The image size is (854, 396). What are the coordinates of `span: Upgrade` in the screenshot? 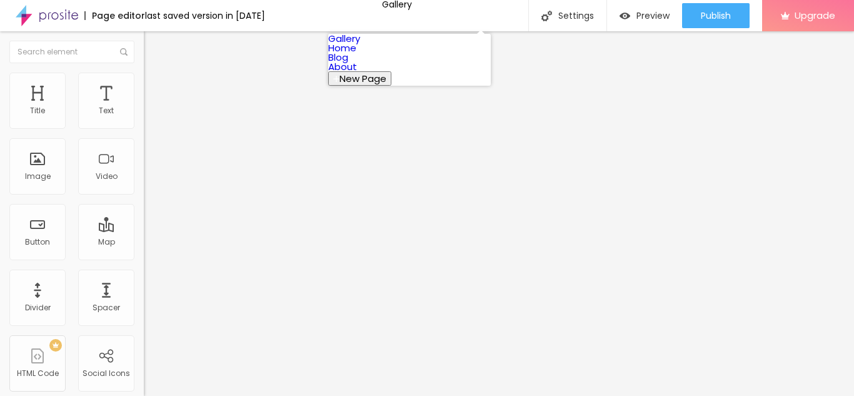 It's located at (815, 15).